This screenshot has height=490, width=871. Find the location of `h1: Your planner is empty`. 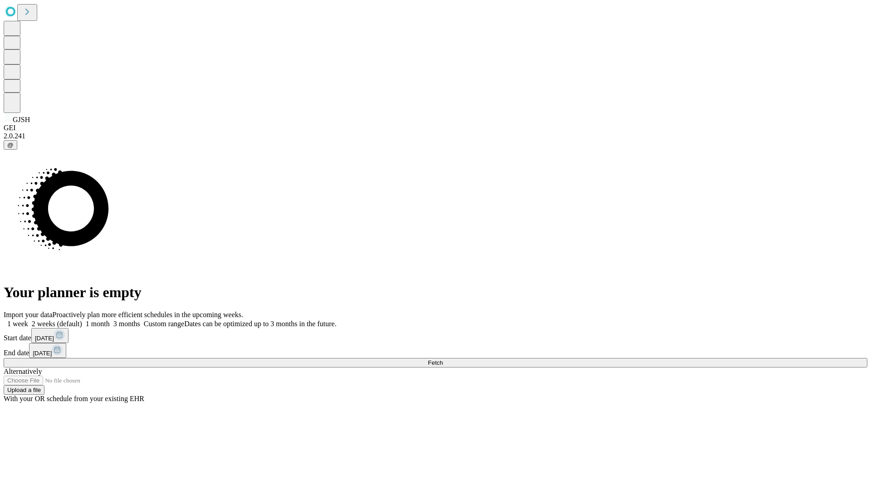

h1: Your planner is empty is located at coordinates (435, 292).